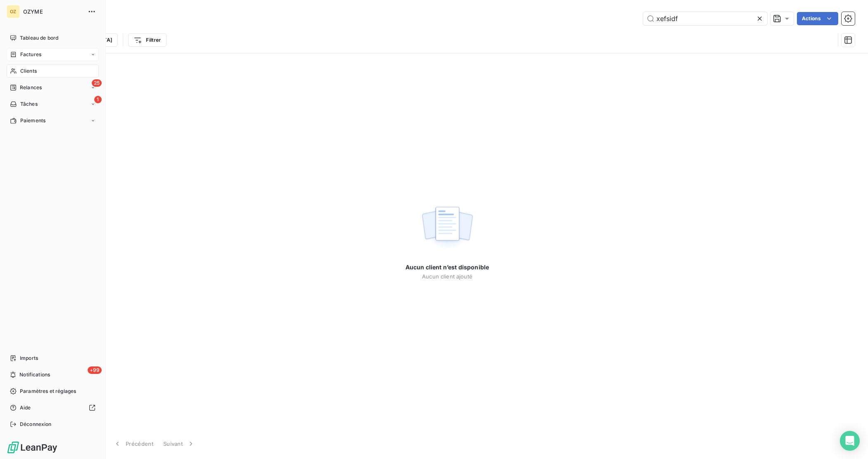 The image size is (868, 459). Describe the element at coordinates (98, 100) in the screenshot. I see `span: 1` at that location.